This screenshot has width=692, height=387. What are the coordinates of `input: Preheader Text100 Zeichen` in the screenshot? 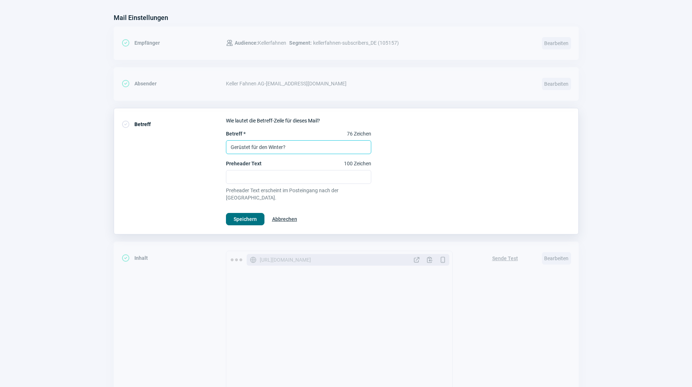 It's located at (299, 177).